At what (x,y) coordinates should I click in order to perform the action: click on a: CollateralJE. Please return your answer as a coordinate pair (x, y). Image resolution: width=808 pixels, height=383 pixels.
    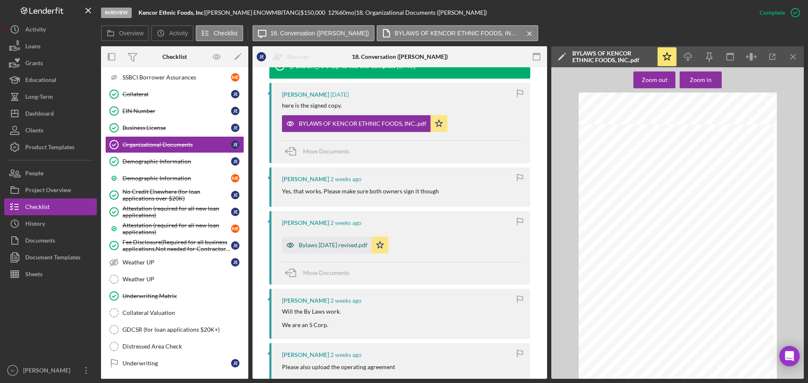
    Looking at the image, I should click on (175, 94).